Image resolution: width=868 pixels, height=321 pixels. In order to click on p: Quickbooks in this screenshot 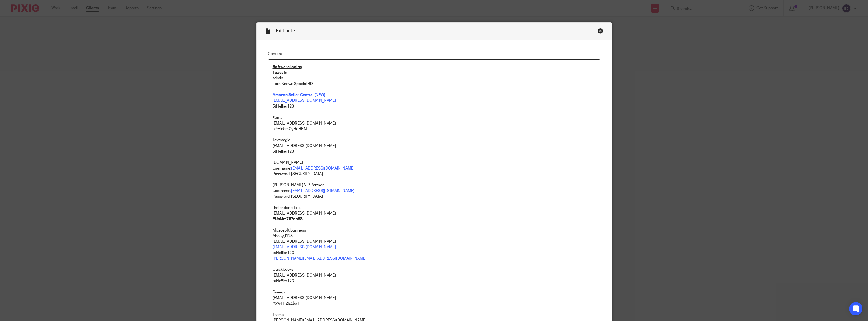, I will do `click(434, 270)`.